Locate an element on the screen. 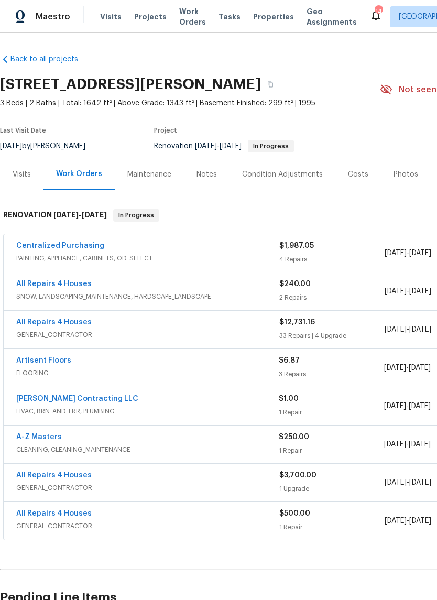 Image resolution: width=437 pixels, height=600 pixels. div: 33 Repairs | 4 Upgrade is located at coordinates (332, 336).